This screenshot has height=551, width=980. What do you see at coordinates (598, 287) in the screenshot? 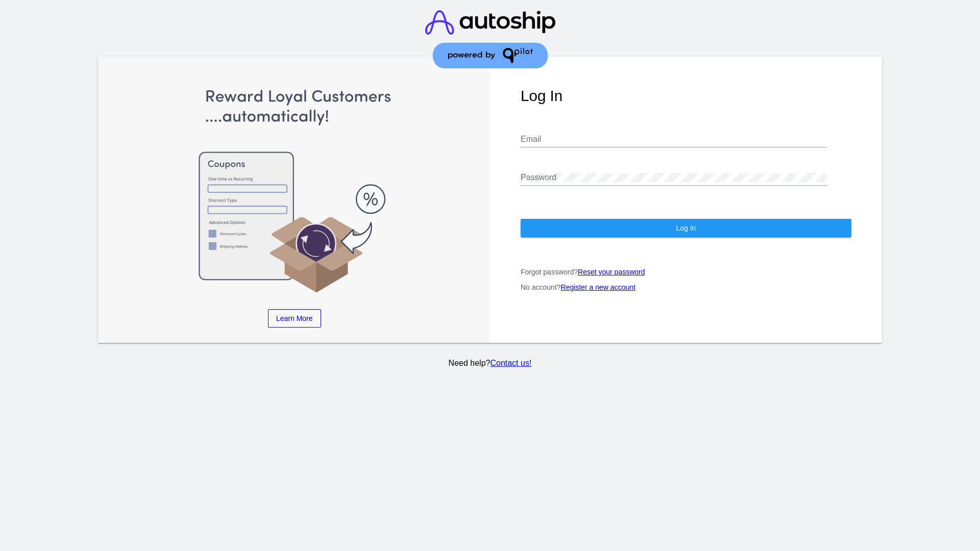
I see `a: Register a new account` at bounding box center [598, 287].